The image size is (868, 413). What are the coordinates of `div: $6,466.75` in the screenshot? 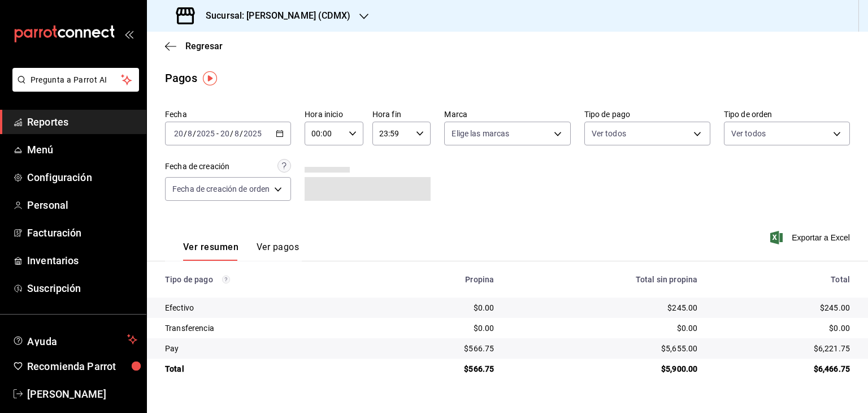 It's located at (783, 369).